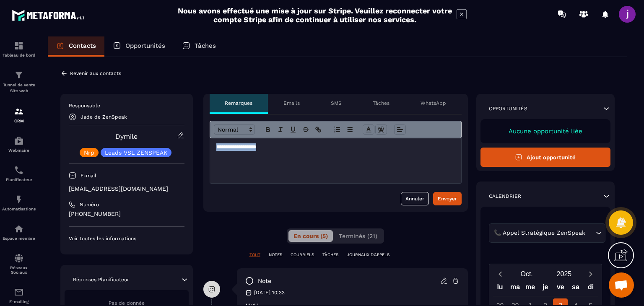 The width and height of the screenshot is (644, 306). What do you see at coordinates (500, 289) in the screenshot?
I see `div: lu` at bounding box center [500, 289].